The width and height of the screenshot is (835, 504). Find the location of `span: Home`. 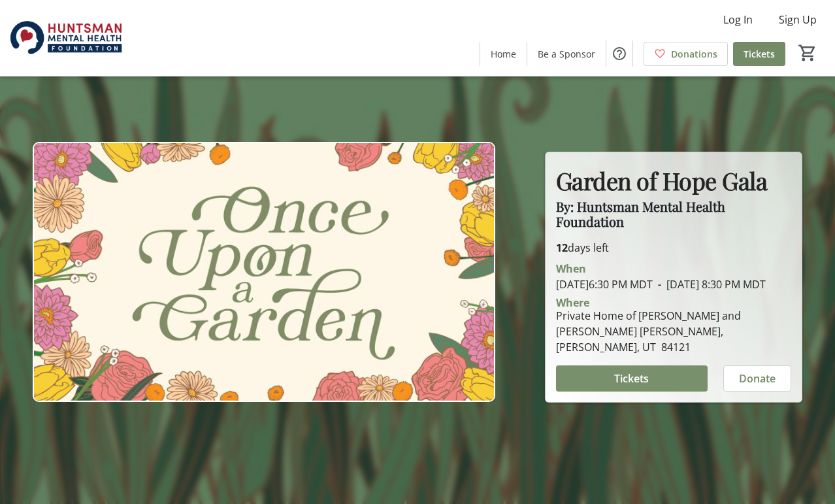

span: Home is located at coordinates (503, 54).